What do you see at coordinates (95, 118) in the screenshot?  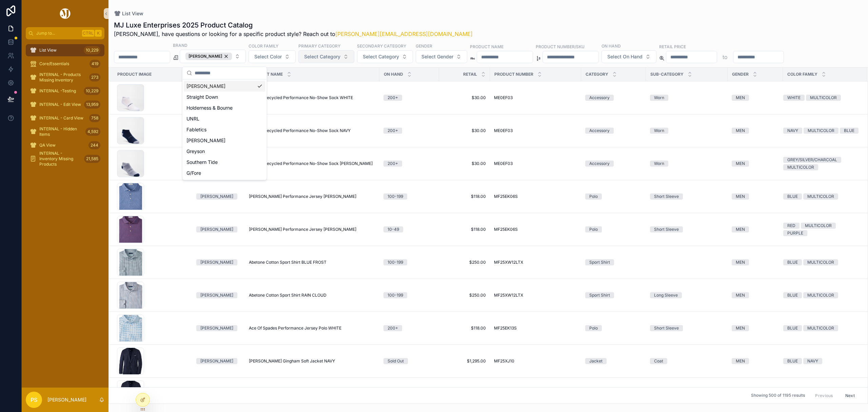 I see `div: 758` at bounding box center [95, 118].